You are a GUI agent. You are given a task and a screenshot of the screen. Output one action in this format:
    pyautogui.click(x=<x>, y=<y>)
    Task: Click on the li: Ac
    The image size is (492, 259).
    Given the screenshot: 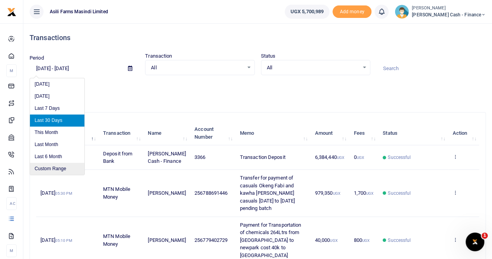 What is the action you would take?
    pyautogui.click(x=11, y=203)
    